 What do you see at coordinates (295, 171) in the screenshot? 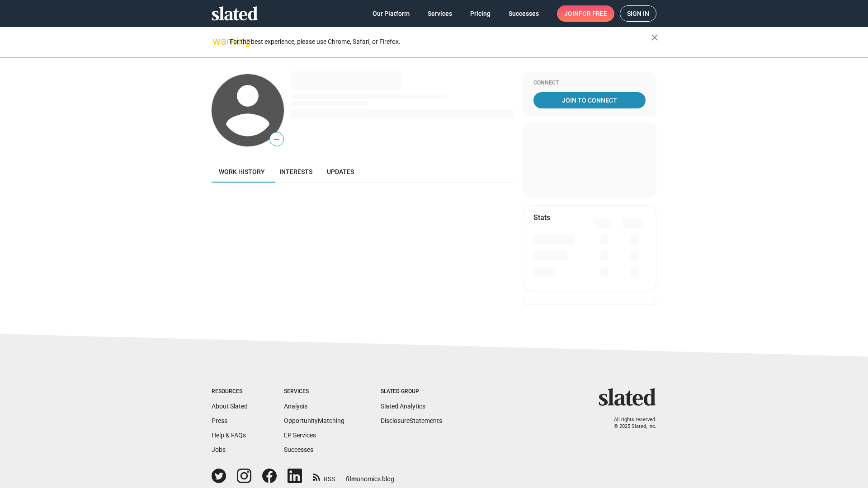
I see `span: Interests` at bounding box center [295, 171].